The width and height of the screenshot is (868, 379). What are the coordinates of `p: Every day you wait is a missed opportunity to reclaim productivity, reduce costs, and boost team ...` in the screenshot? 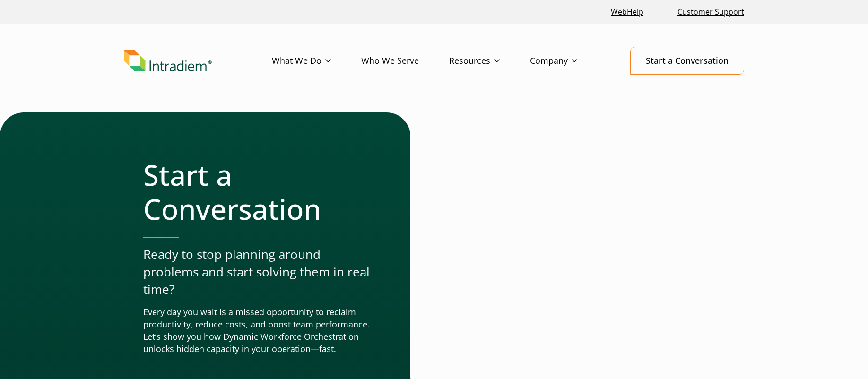 It's located at (258, 331).